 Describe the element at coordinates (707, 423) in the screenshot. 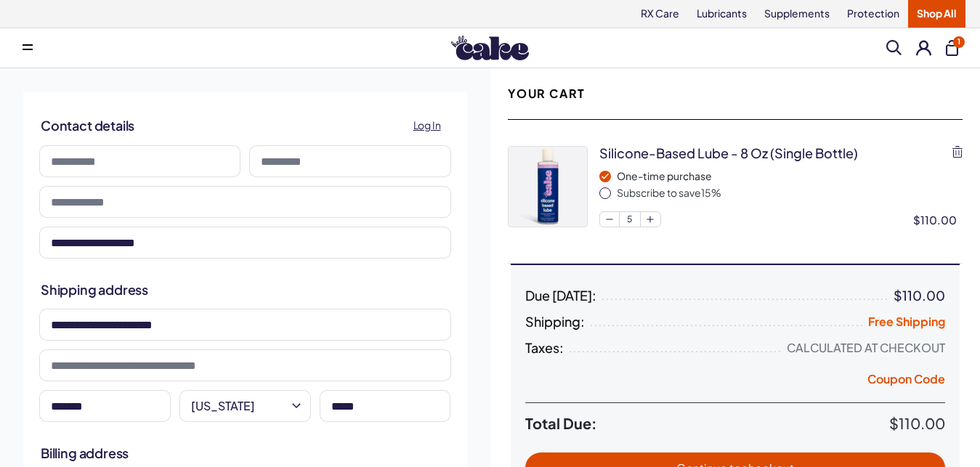

I see `span: Total Due:` at that location.